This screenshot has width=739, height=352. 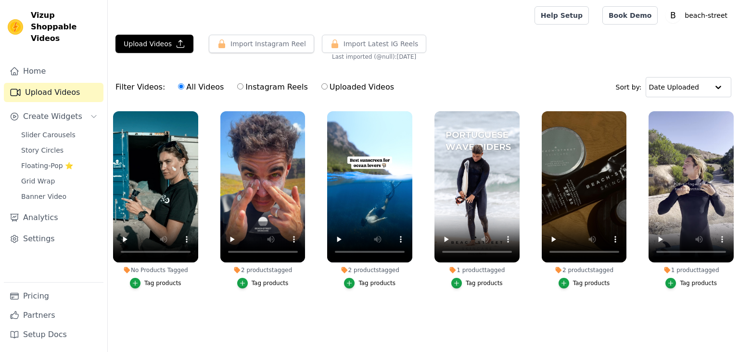 I want to click on a: Pricing, so click(x=53, y=296).